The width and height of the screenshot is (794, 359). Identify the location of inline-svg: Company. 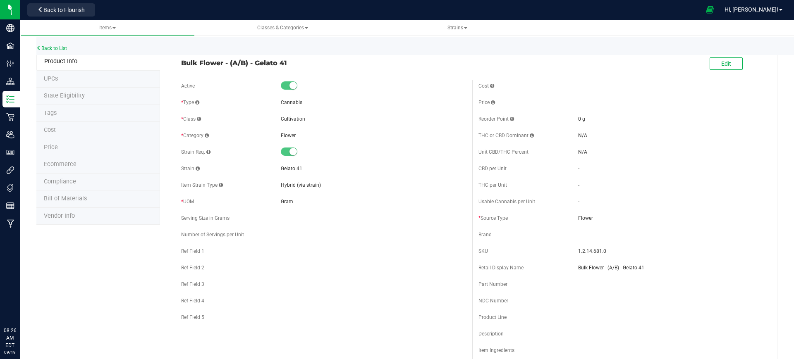
(10, 28).